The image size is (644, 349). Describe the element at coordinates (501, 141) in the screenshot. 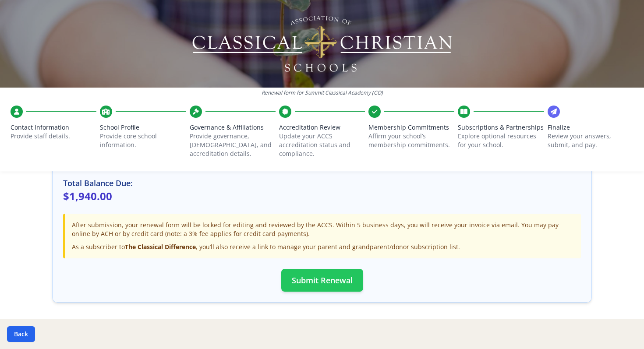

I see `p: Explore optional resources for your school.` at that location.